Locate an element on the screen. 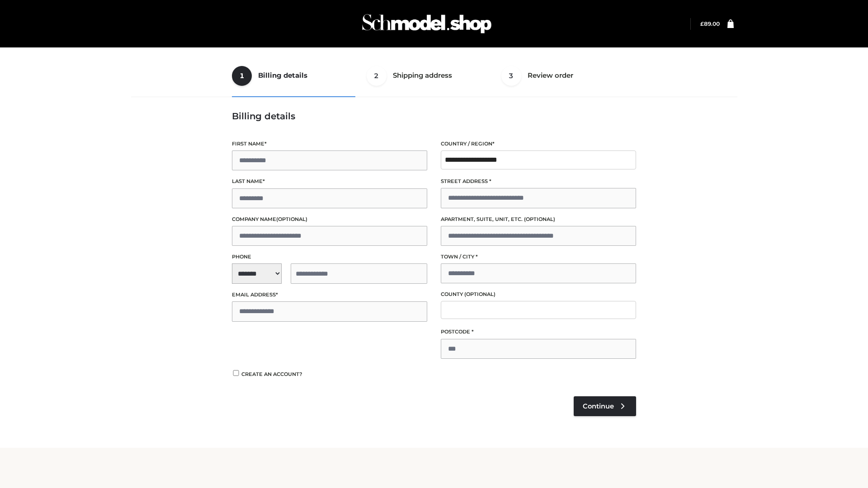  img: Schmodel Admin 964 is located at coordinates (426, 23).